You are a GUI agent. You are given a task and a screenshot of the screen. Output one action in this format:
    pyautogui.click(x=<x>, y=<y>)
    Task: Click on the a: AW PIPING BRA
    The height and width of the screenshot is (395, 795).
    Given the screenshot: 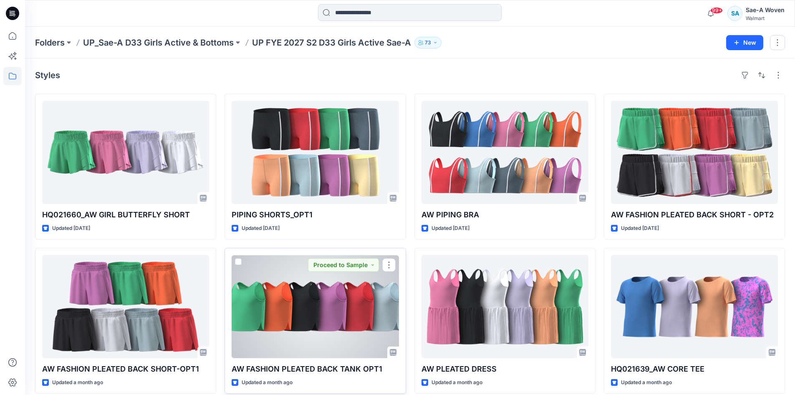 What is the action you would take?
    pyautogui.click(x=505, y=152)
    